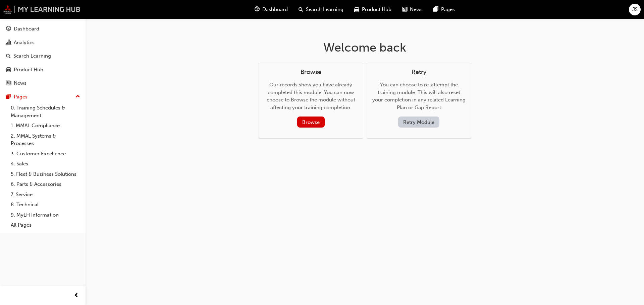 The height and width of the screenshot is (305, 644). What do you see at coordinates (28, 70) in the screenshot?
I see `div: Product Hub` at bounding box center [28, 70].